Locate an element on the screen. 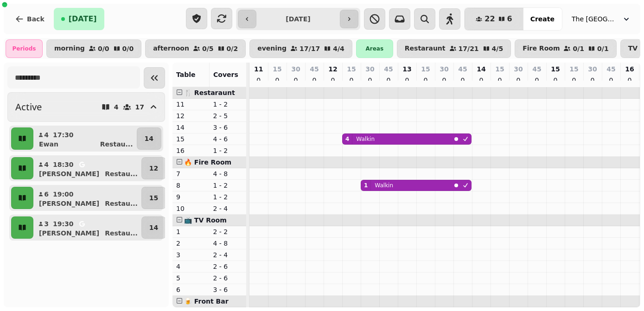 Image resolution: width=644 pixels, height=311 pixels. p: 19:30 is located at coordinates (63, 223).